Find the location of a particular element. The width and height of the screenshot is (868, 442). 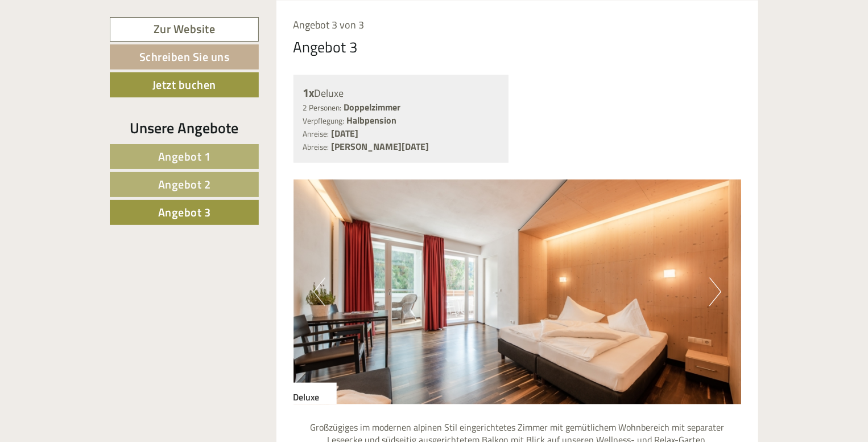

div: Unsere Angebote is located at coordinates (185, 127).